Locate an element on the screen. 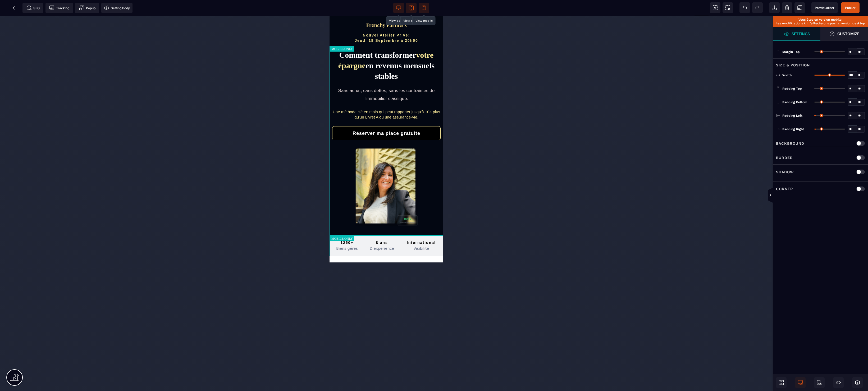 The image size is (868, 391). span: Hide/Show Block is located at coordinates (839, 383).